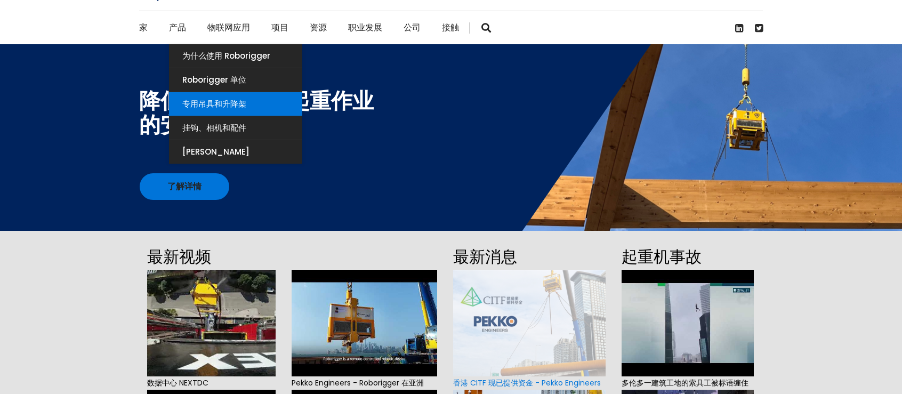 The image size is (902, 394). What do you see at coordinates (365, 27) in the screenshot?
I see `font: 职业发展` at bounding box center [365, 27].